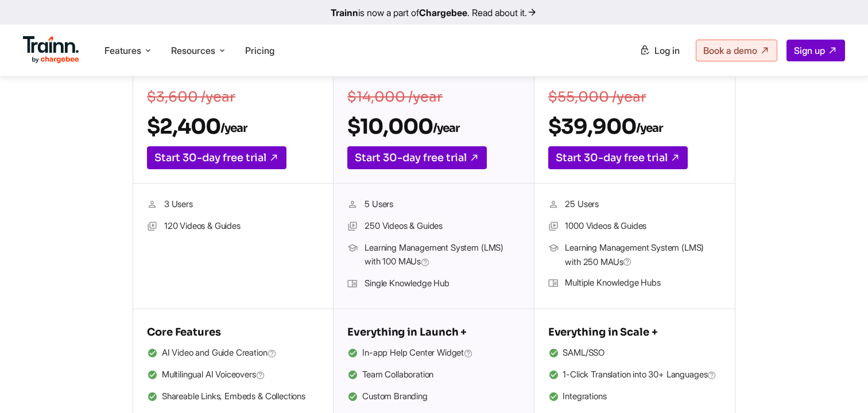  What do you see at coordinates (233, 205) in the screenshot?
I see `li: 3 Users` at bounding box center [233, 205].